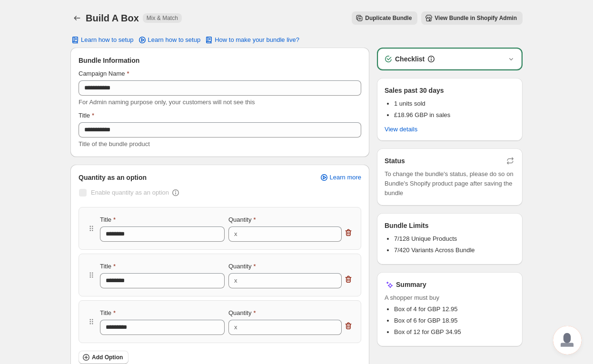  I want to click on h3: Bundle Limits, so click(406, 226).